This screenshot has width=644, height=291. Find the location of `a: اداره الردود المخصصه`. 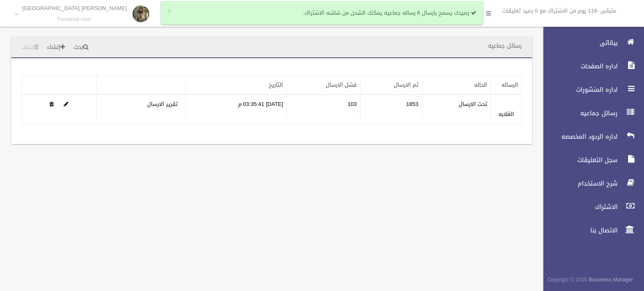

a: اداره الردود المخصصه is located at coordinates (590, 136).